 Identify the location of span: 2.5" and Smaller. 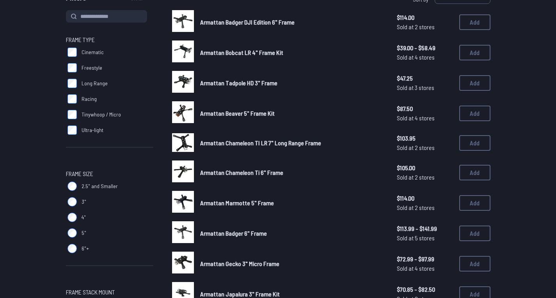
(99, 186).